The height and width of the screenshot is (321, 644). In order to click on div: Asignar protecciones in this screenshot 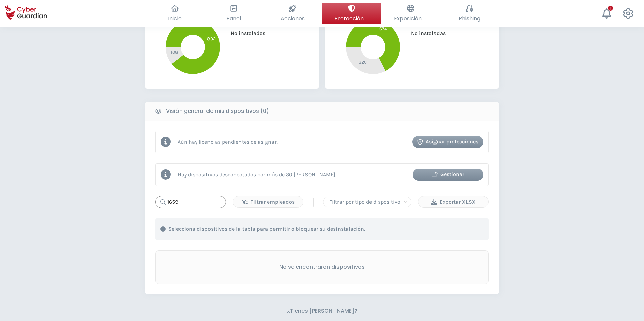, I will do `click(448, 142)`.